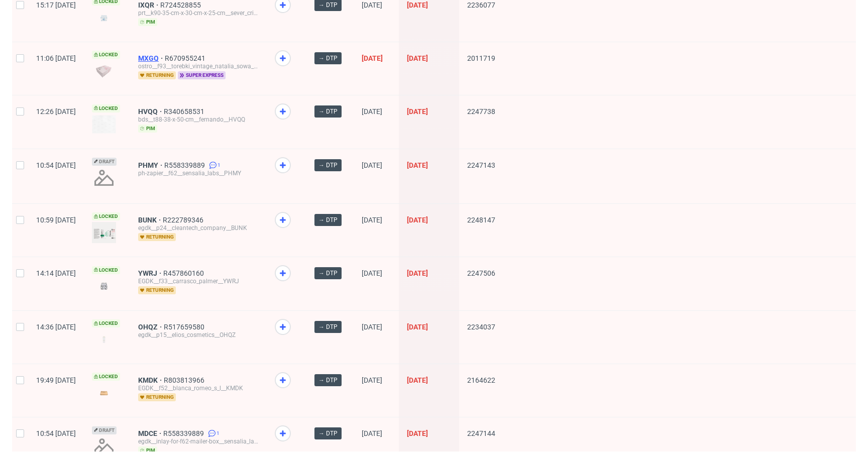 This screenshot has width=868, height=452. Describe the element at coordinates (151, 165) in the screenshot. I see `a: PHMY` at that location.